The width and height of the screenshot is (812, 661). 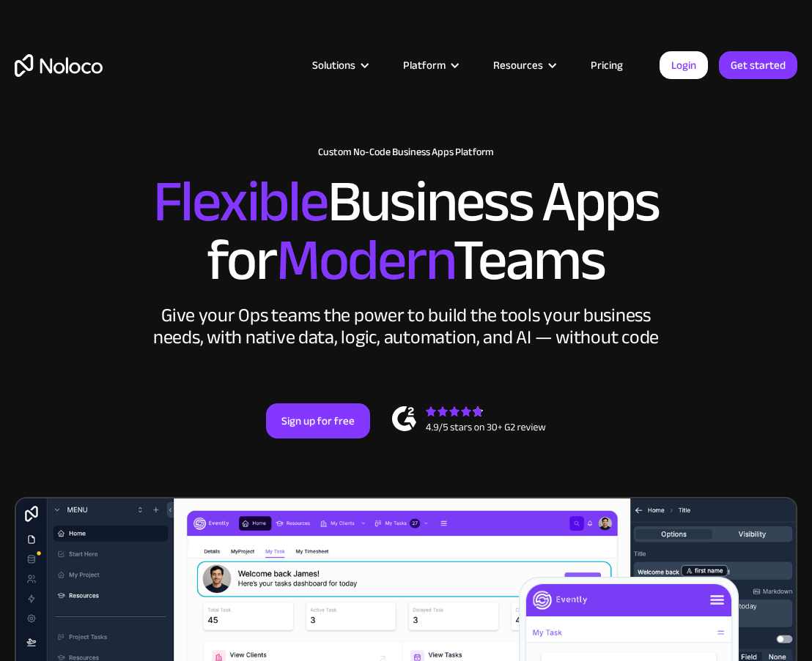 I want to click on span: Modern, so click(x=364, y=260).